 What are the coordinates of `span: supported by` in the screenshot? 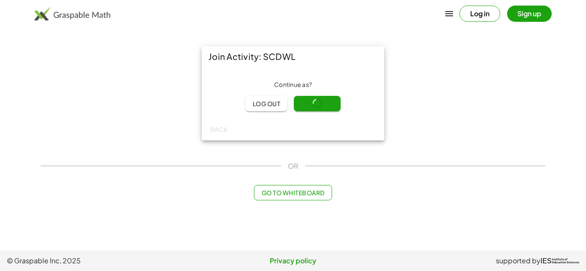 It's located at (518, 261).